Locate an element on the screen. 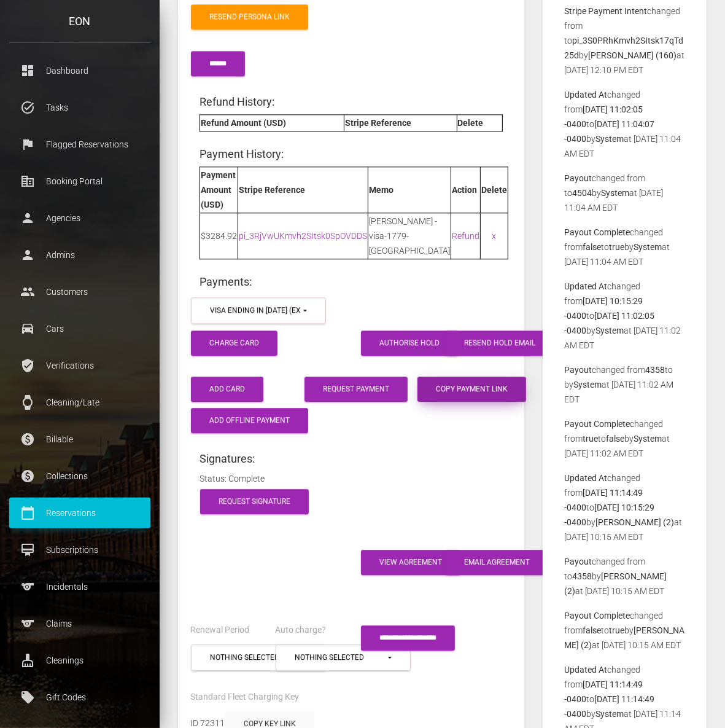 The width and height of the screenshot is (725, 728). a: pi_3RjVwUKmvh2SItsk0SpOVDDS is located at coordinates (303, 236).